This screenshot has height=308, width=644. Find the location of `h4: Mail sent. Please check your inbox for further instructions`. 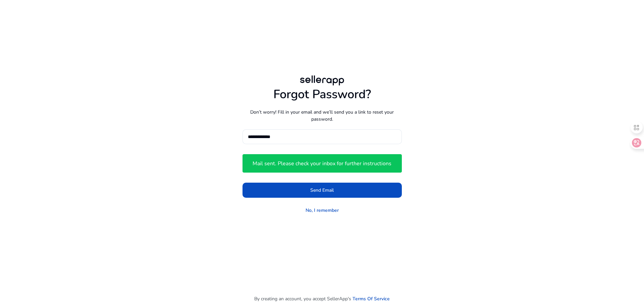

h4: Mail sent. Please check your inbox for further instructions is located at coordinates (322, 163).